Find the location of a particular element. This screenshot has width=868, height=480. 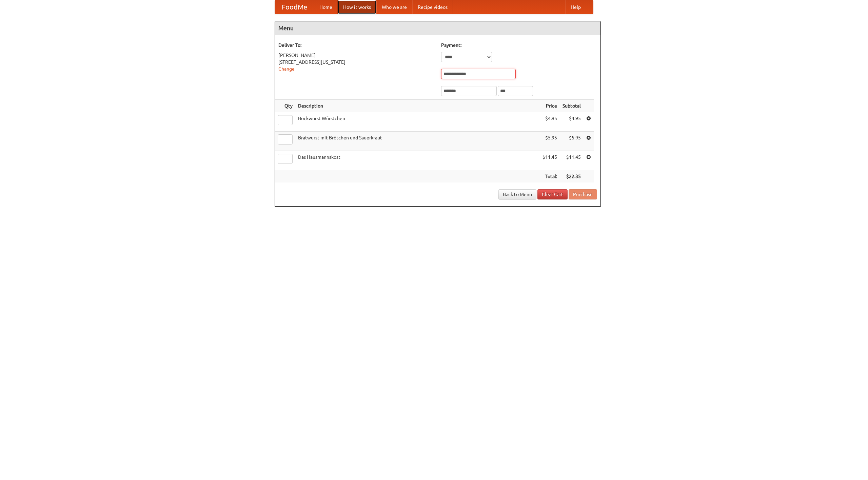

a: Back to Menu is located at coordinates (517, 194).